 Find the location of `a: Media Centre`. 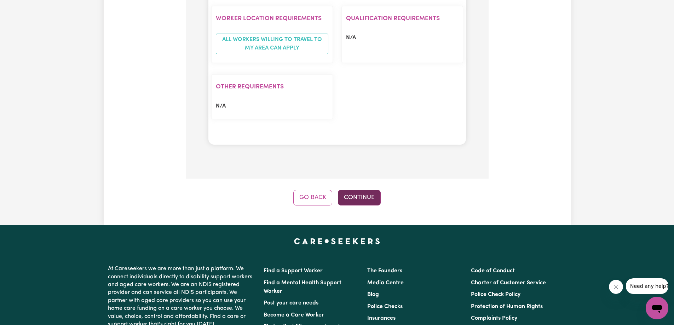

a: Media Centre is located at coordinates (385, 283).